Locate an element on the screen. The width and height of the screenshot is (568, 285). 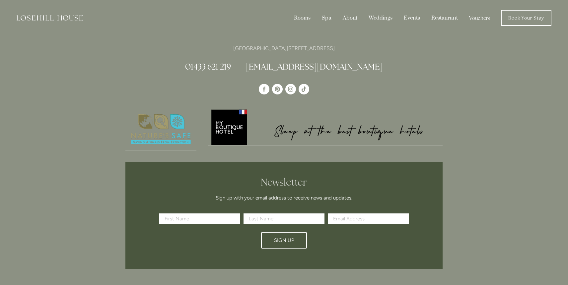
p: Sign up with your email address to receive news and updates. is located at coordinates (284, 198).